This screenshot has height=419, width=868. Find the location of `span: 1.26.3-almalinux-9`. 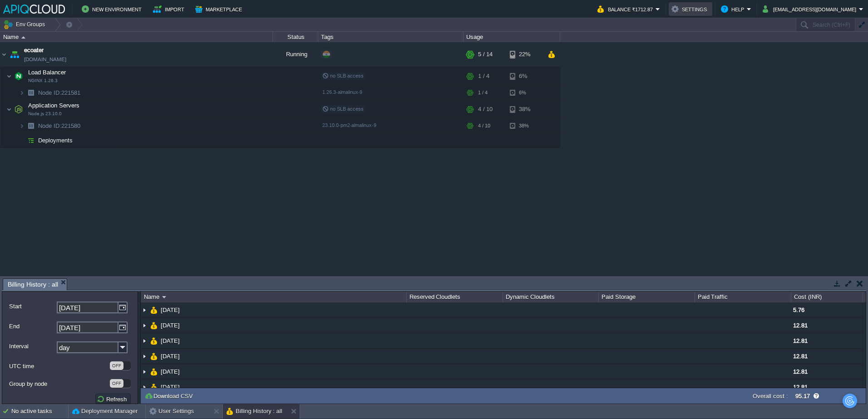

span: 1.26.3-almalinux-9 is located at coordinates (342, 92).